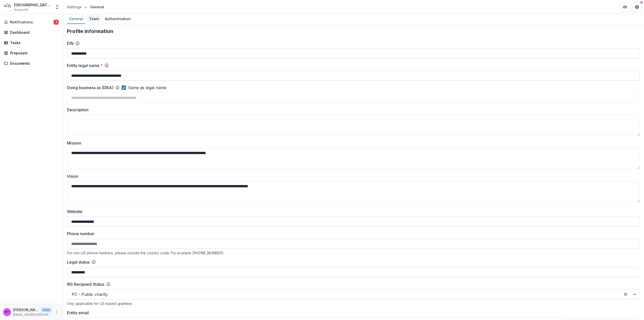 The image size is (644, 320). I want to click on div: Settings, so click(74, 7).